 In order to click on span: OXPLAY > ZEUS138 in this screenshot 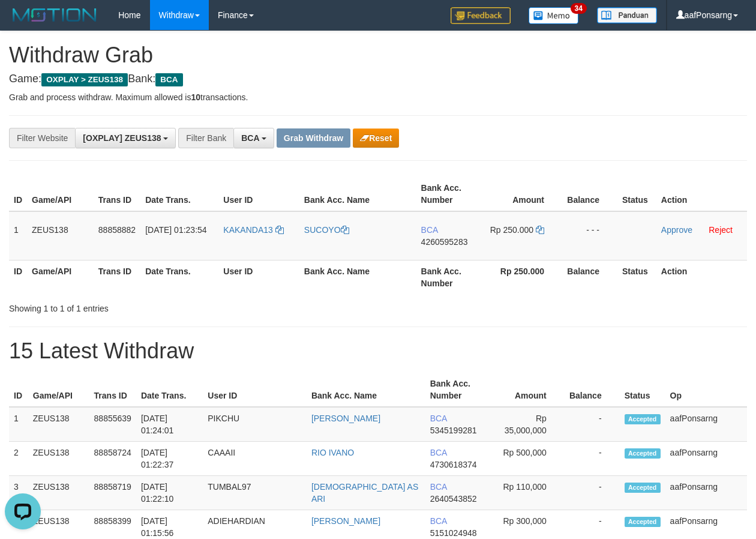, I will do `click(85, 80)`.